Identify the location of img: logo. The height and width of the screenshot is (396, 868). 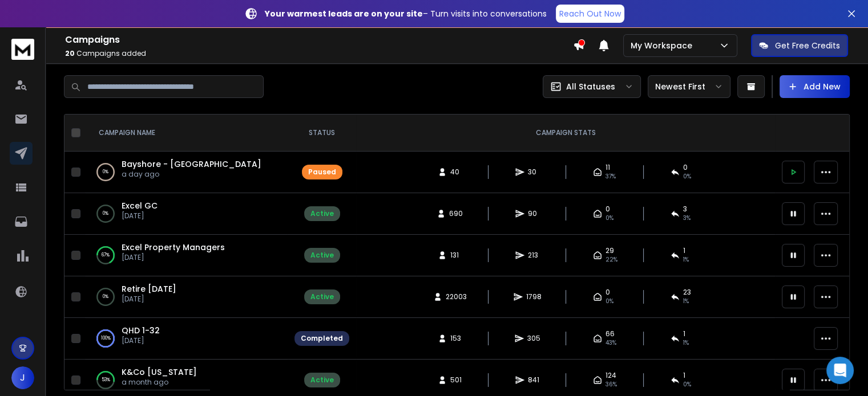
(23, 49).